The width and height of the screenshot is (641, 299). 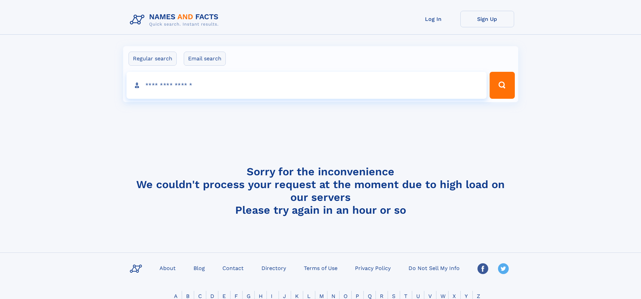 I want to click on img: Twitter, so click(x=503, y=268).